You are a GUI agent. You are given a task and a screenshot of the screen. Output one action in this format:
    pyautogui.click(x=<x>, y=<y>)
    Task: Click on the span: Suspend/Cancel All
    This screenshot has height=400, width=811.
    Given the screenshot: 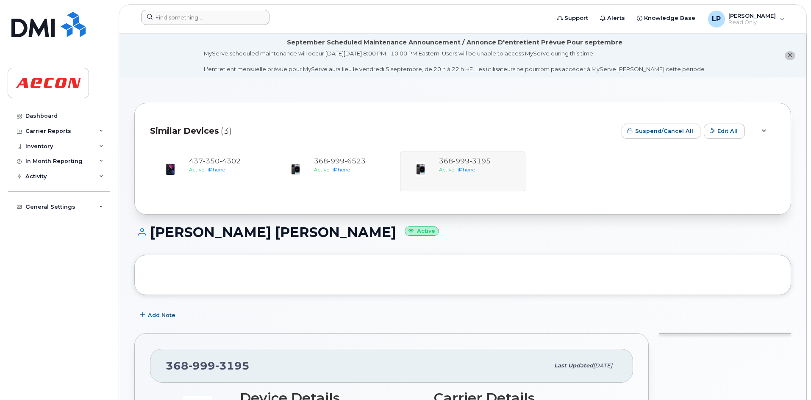 What is the action you would take?
    pyautogui.click(x=664, y=131)
    